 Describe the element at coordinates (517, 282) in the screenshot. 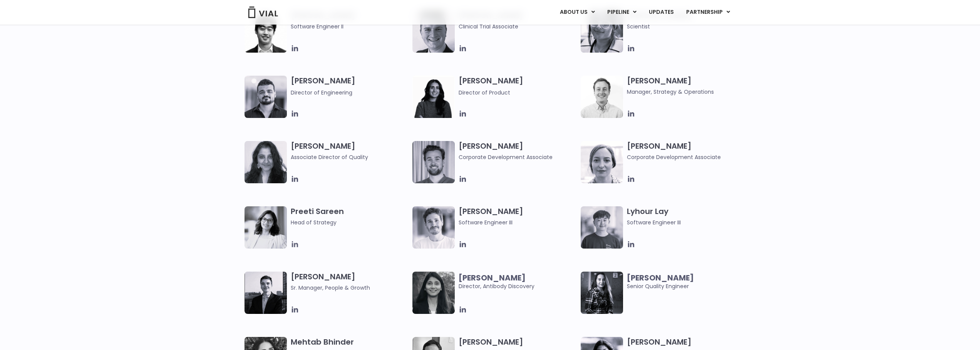

I see `span: Director, Antibody Discovery` at that location.